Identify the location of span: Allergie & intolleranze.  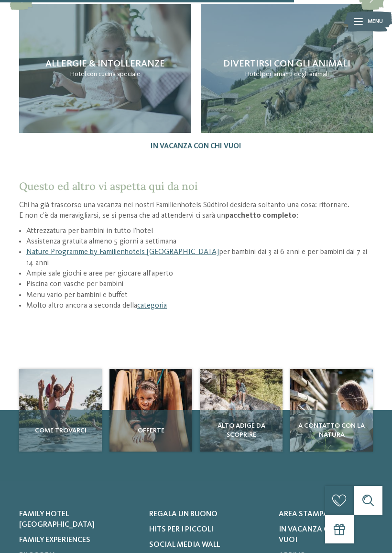
(105, 64).